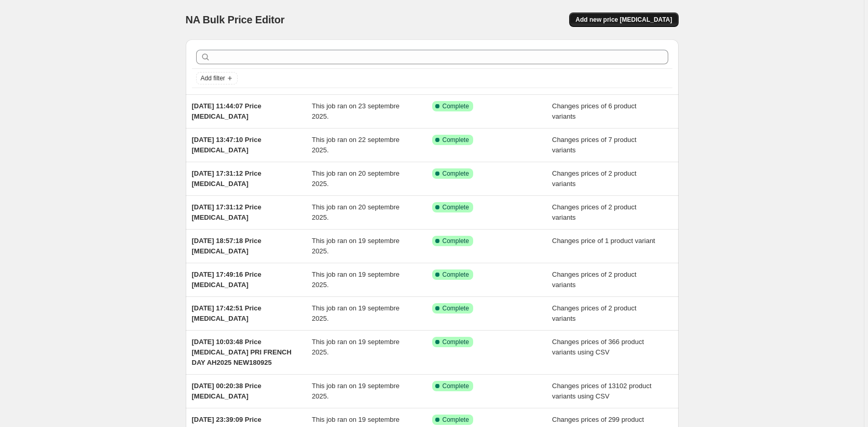  I want to click on span: Changes prices of 7 product variants, so click(594, 145).